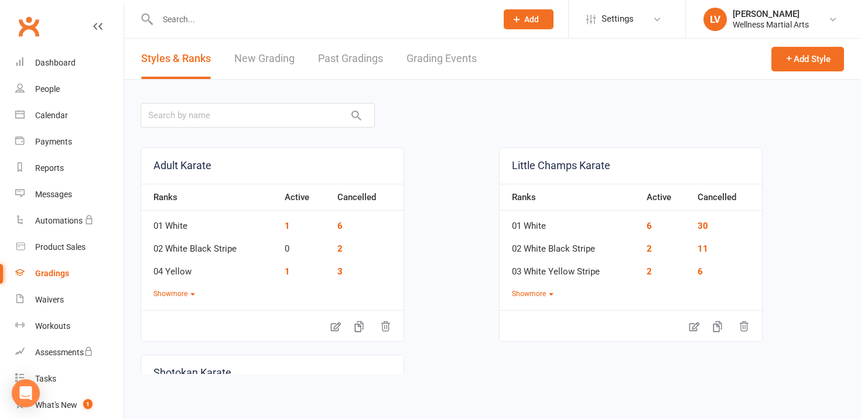 This screenshot has width=861, height=419. I want to click on input: Search by name, so click(258, 115).